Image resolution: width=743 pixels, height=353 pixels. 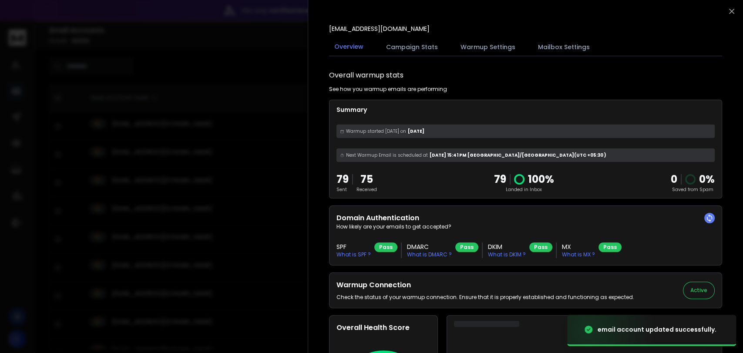 What do you see at coordinates (541, 179) in the screenshot?
I see `p: 100 %` at bounding box center [541, 179].